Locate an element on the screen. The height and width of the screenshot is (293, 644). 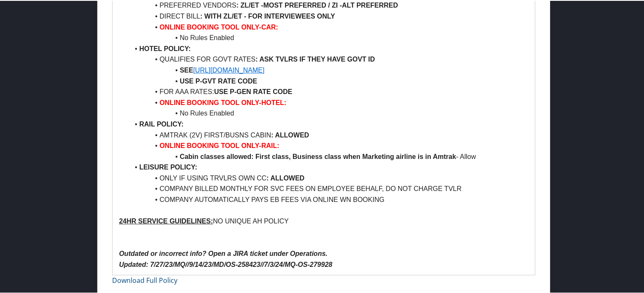
li: AMTRAK (2V) FIRST/BUSNS CABIN is located at coordinates (328, 135).